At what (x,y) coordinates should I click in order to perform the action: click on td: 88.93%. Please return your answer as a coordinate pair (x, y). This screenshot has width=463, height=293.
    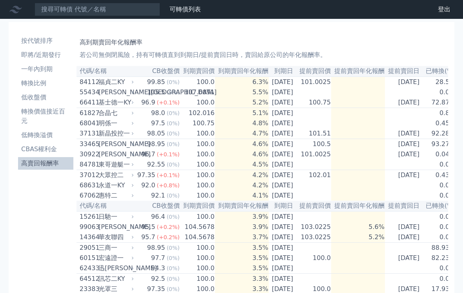
    Looking at the image, I should click on (439, 248).